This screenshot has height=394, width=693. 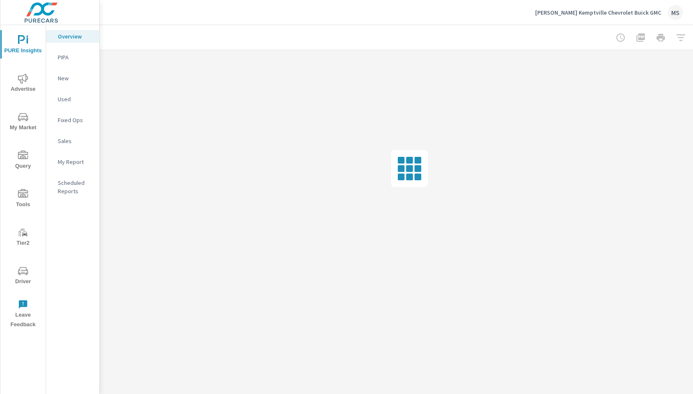 What do you see at coordinates (23, 276) in the screenshot?
I see `span: Driver` at bounding box center [23, 276].